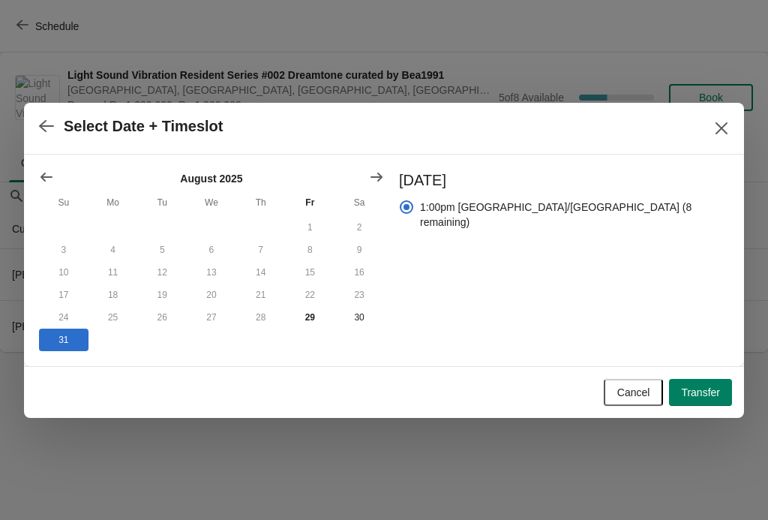  What do you see at coordinates (722, 128) in the screenshot?
I see `button: Close` at bounding box center [722, 128].